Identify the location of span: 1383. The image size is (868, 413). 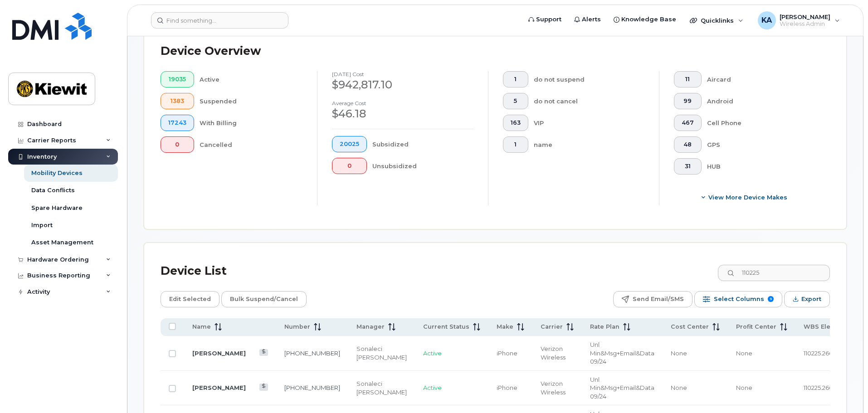
(177, 101).